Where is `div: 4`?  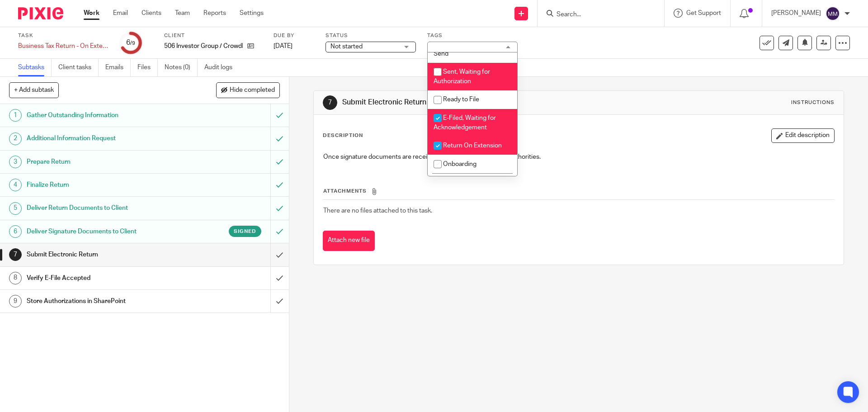 div: 4 is located at coordinates (15, 185).